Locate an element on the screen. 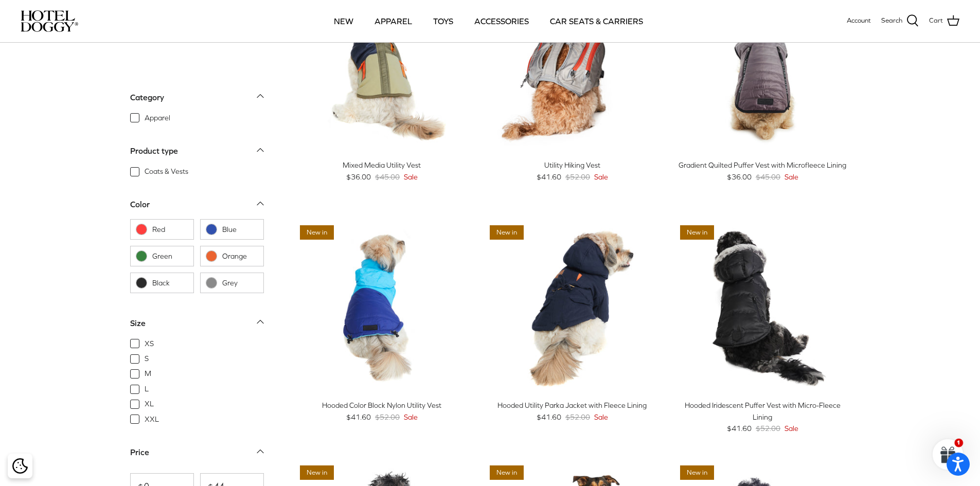  div: Mixed Media Utility Vest is located at coordinates (382, 165).